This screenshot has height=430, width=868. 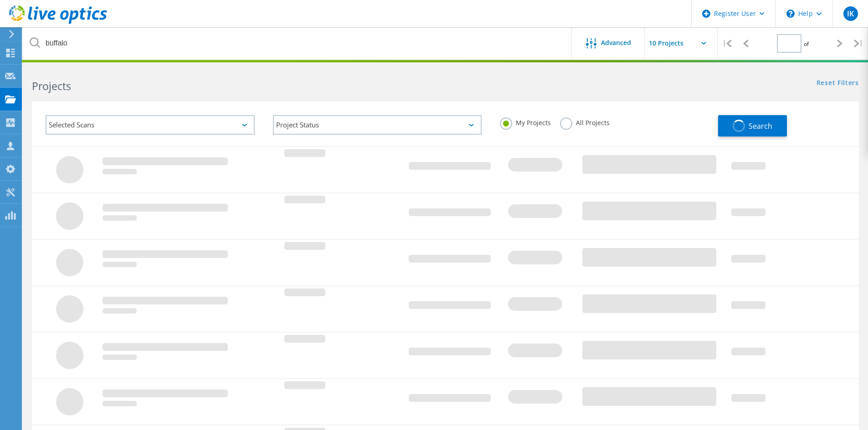 What do you see at coordinates (850, 14) in the screenshot?
I see `span: IK` at bounding box center [850, 14].